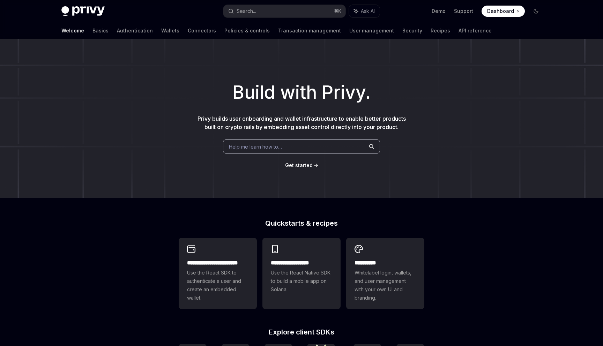 The width and height of the screenshot is (603, 346). Describe the element at coordinates (170, 31) in the screenshot. I see `a: Wallets` at that location.